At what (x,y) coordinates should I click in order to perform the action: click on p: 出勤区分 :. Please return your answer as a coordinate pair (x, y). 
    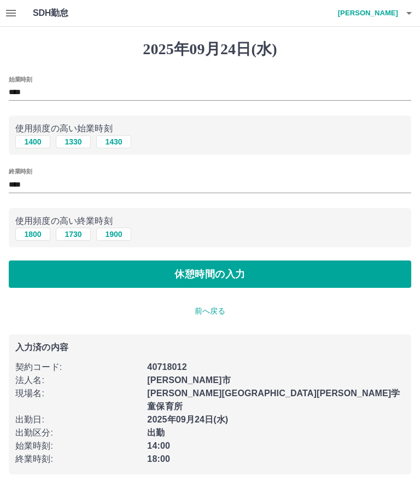
    Looking at the image, I should click on (78, 433).